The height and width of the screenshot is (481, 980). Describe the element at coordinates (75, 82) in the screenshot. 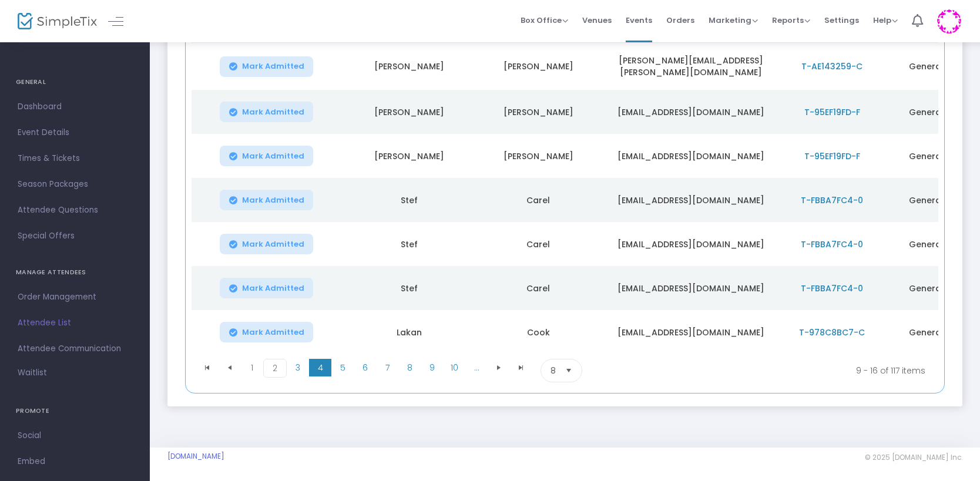

I see `h4: GENERAL` at that location.